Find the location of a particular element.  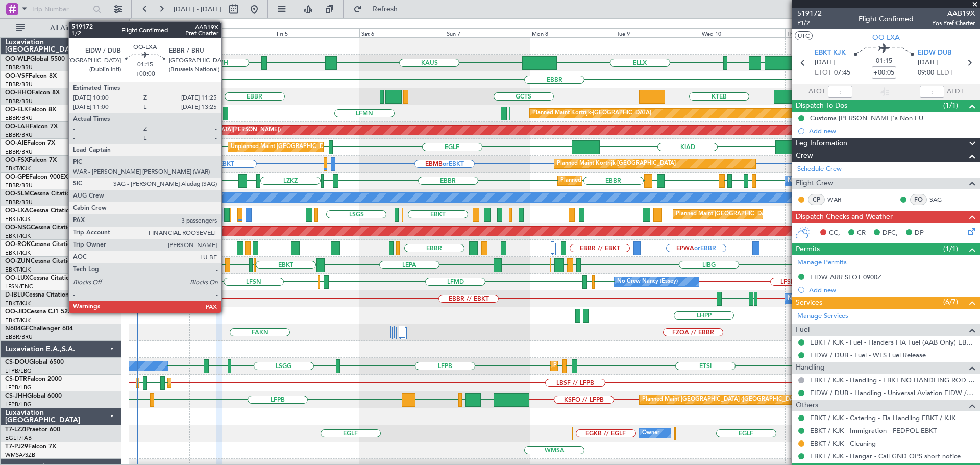

a: OO-ELKFalcon 8X is located at coordinates (31, 110).